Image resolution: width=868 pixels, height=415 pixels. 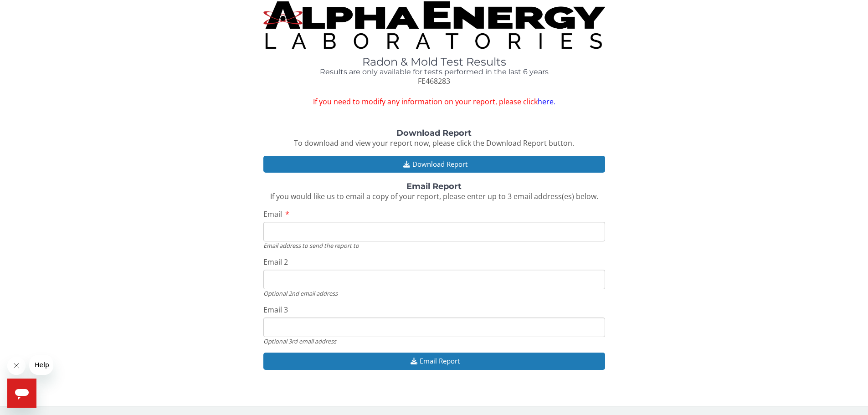 I want to click on h1: Radon & Mold Test Results, so click(x=434, y=62).